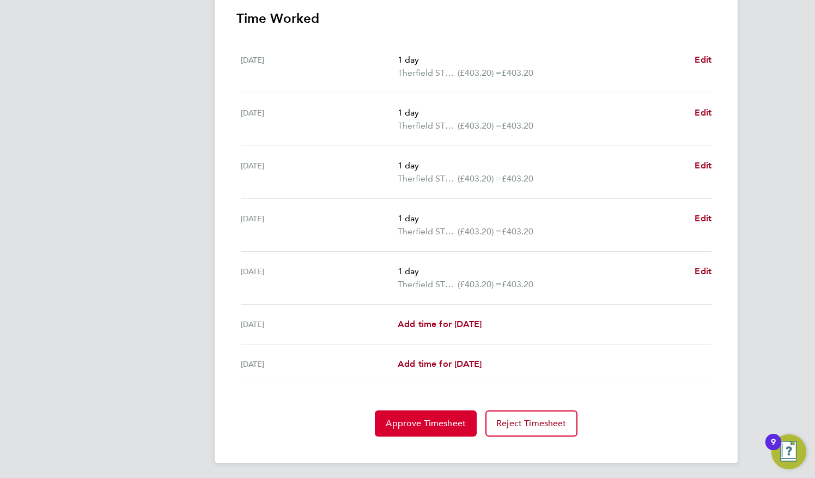 The height and width of the screenshot is (478, 815). I want to click on button: Reject Timesheet, so click(531, 423).